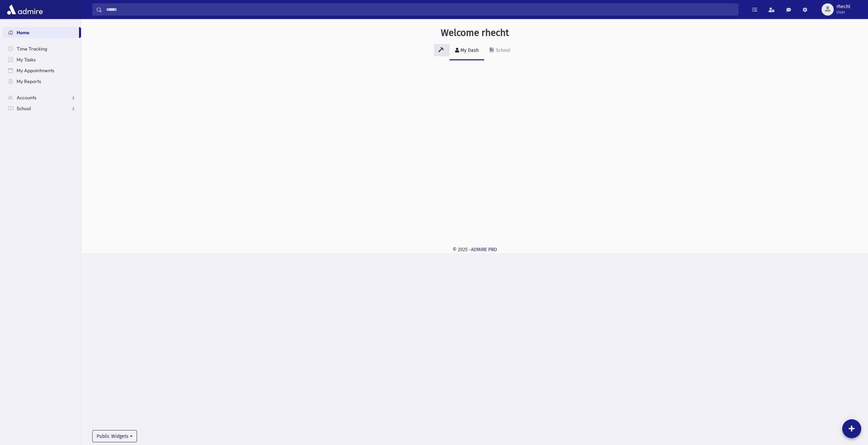 The height and width of the screenshot is (445, 868). Describe the element at coordinates (502, 50) in the screenshot. I see `div: School` at that location.